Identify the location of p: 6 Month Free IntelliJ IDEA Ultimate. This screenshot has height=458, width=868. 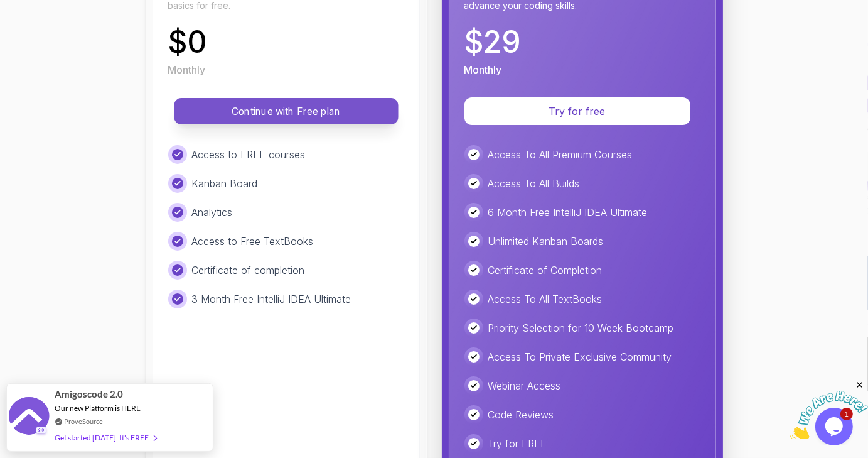
(569, 213).